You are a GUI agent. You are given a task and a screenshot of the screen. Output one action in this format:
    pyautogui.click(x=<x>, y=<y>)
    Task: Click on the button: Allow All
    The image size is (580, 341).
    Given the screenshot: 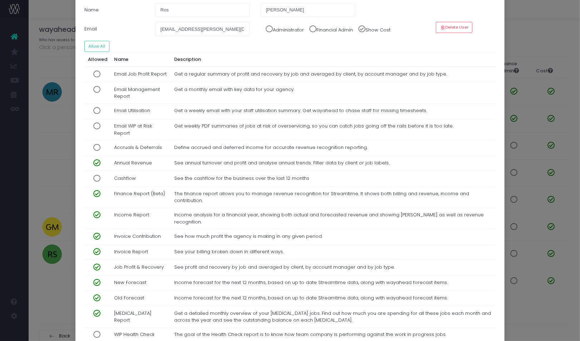 What is the action you would take?
    pyautogui.click(x=97, y=46)
    